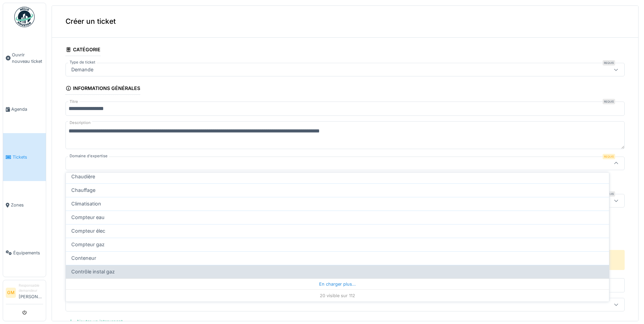 The image size is (644, 324). I want to click on div: Informations générales, so click(103, 89).